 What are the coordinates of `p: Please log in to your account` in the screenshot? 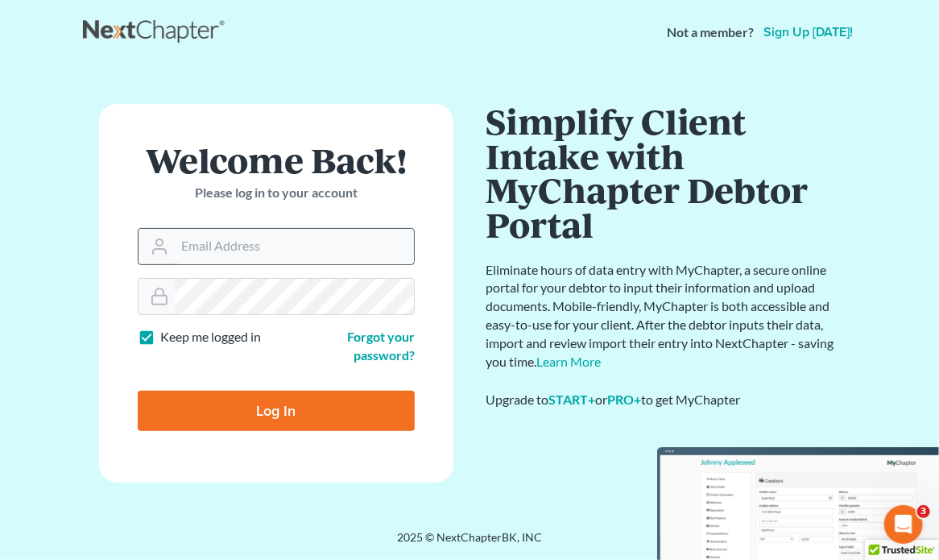 It's located at (276, 193).